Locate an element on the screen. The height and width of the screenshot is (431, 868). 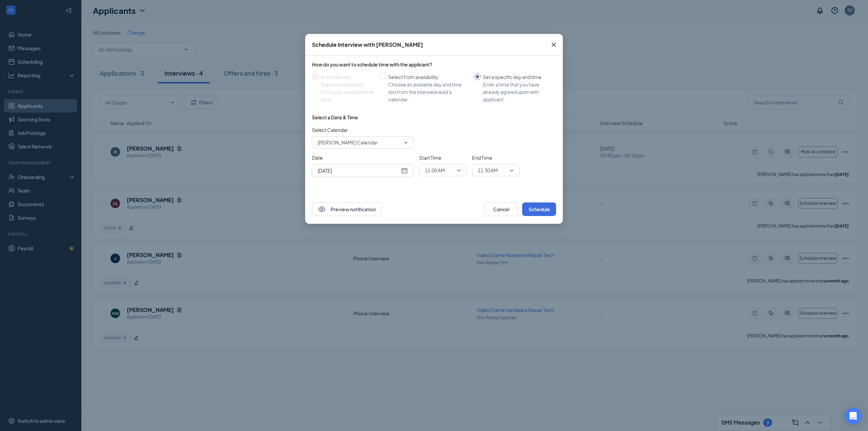
svg: Eye is located at coordinates (322, 209).